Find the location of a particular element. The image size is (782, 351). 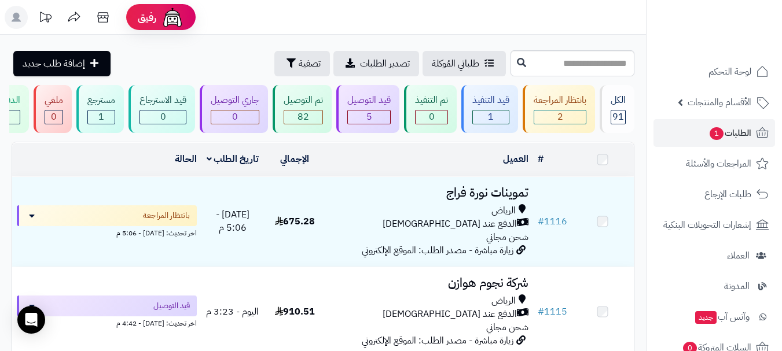

span: المراجعات والأسئلة is located at coordinates (718, 164).